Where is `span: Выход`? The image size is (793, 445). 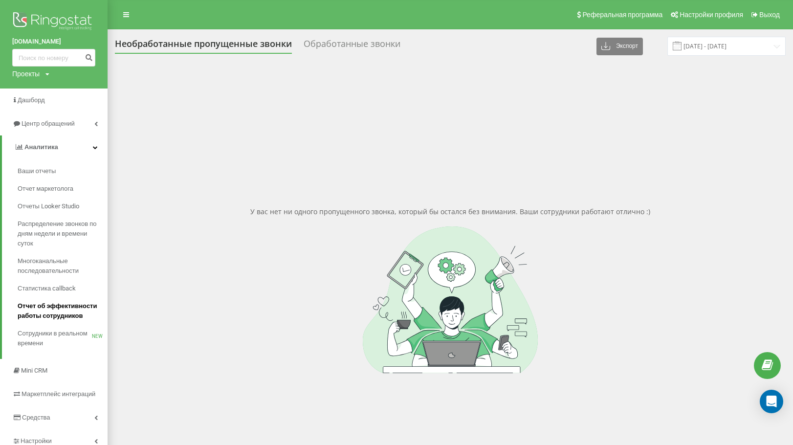 span: Выход is located at coordinates (770, 15).